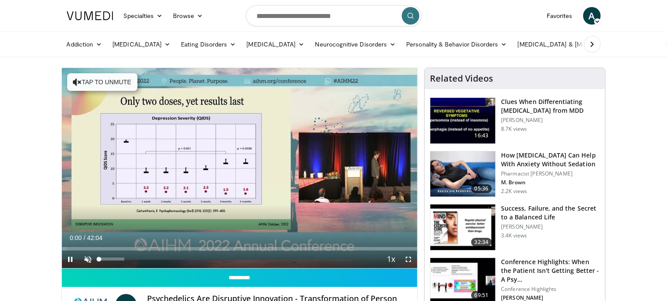 The height and width of the screenshot is (301, 667). Describe the element at coordinates (514, 192) in the screenshot. I see `p: 2.2K views` at that location.